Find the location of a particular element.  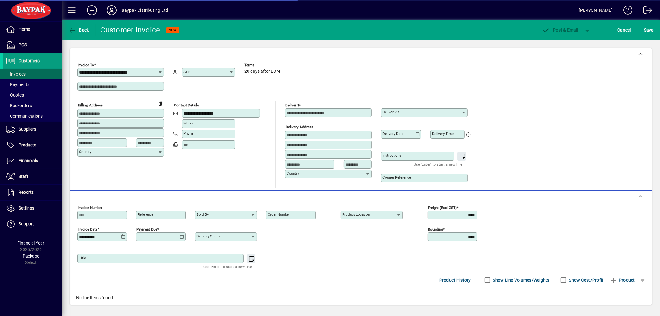

mat-label: Title is located at coordinates (82, 258).